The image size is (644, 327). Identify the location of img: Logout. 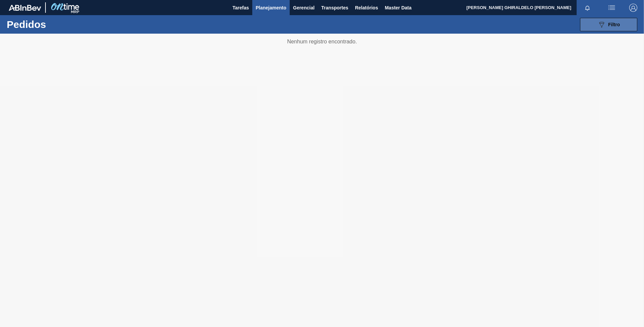
(633, 8).